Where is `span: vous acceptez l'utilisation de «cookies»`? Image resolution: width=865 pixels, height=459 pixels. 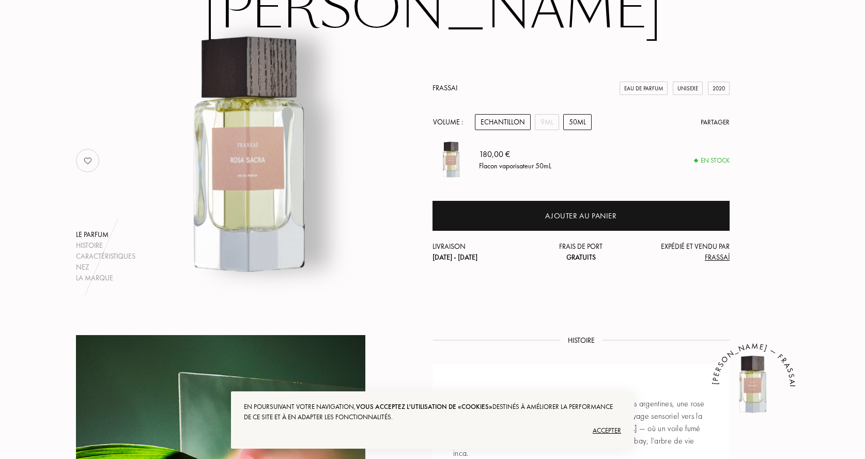
span: vous acceptez l'utilisation de «cookies» is located at coordinates (424, 407).